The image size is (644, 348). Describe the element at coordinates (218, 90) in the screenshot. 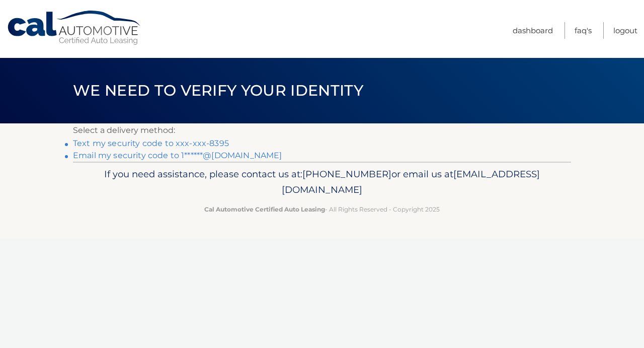

I see `span: We need to verify your identity` at that location.